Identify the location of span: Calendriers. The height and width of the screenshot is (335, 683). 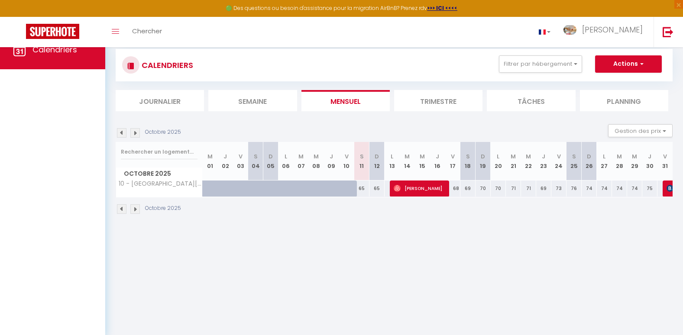
(55, 49).